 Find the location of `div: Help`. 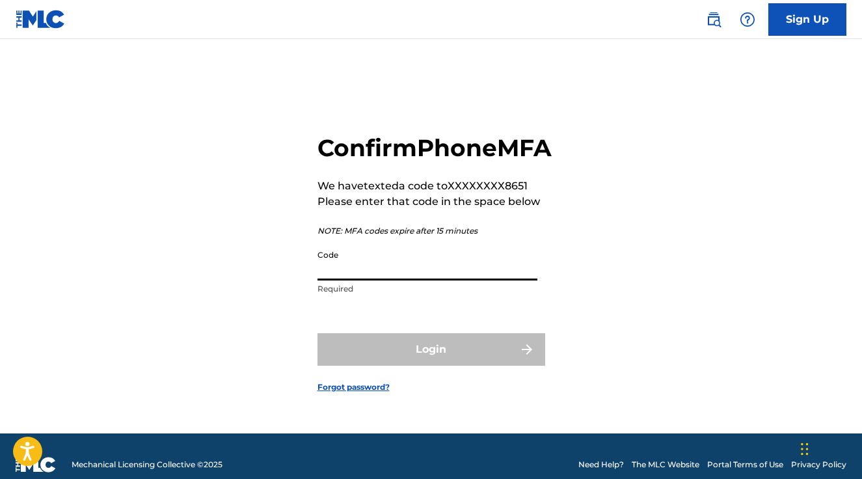

div: Help is located at coordinates (748, 20).